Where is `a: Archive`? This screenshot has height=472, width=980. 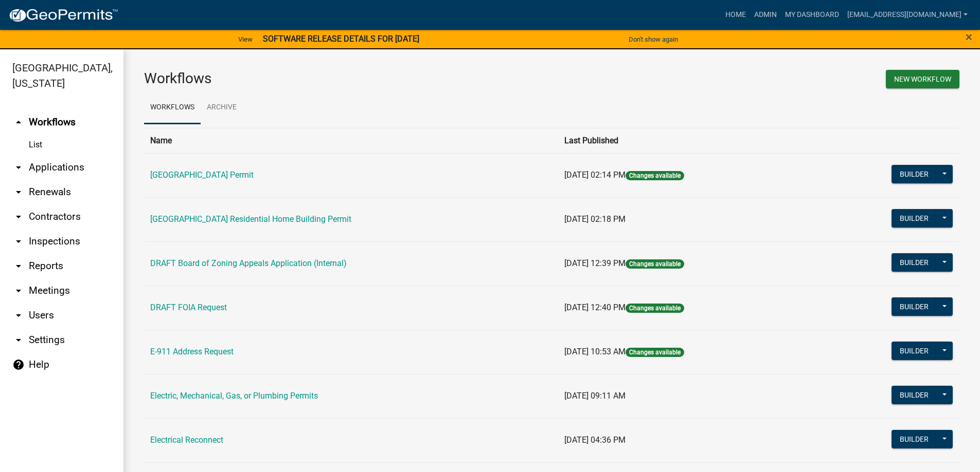
a: Archive is located at coordinates (222, 108).